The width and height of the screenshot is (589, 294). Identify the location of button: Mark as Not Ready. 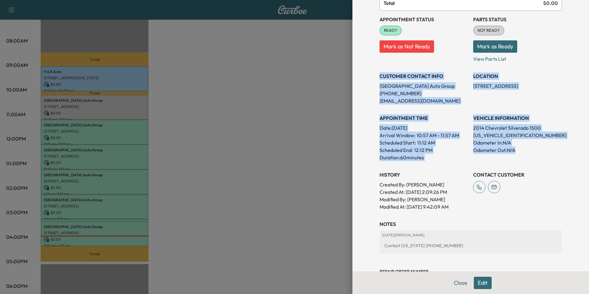
(407, 47).